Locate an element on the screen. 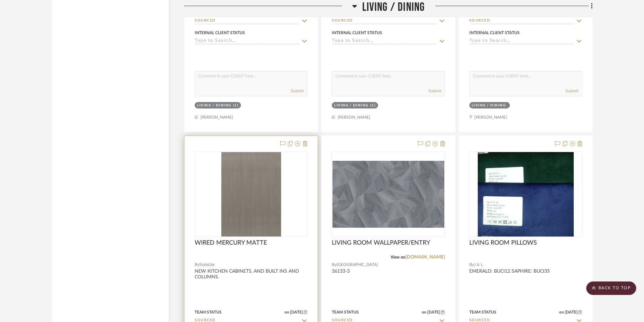 The height and width of the screenshot is (322, 644). div: 0 is located at coordinates (388, 194).